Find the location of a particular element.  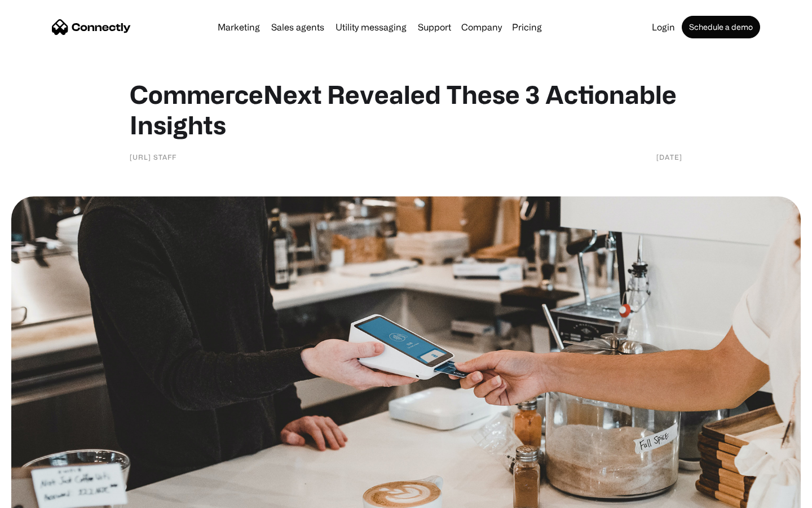

h1: CommerceNext Revealed These 3 Actionable Insights is located at coordinates (406, 110).